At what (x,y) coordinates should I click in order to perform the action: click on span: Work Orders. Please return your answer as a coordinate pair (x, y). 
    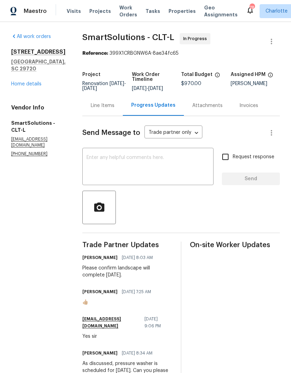
    Looking at the image, I should click on (128, 11).